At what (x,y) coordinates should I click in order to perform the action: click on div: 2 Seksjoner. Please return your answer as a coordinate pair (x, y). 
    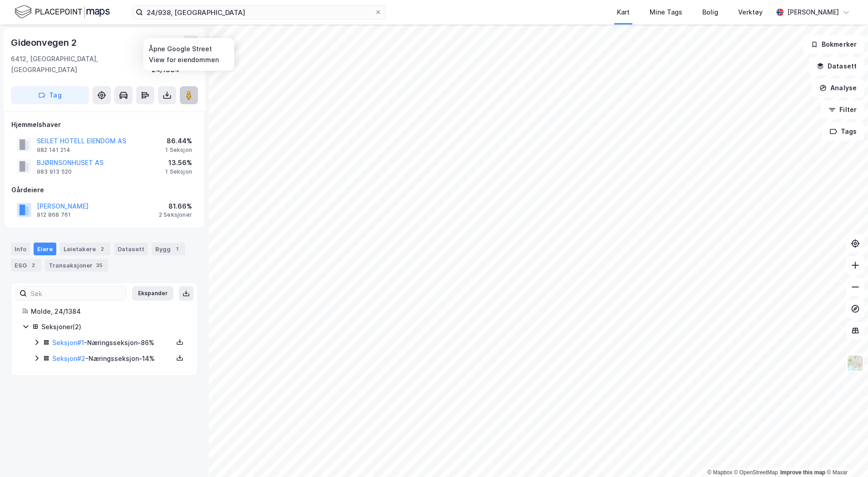
    Looking at the image, I should click on (175, 215).